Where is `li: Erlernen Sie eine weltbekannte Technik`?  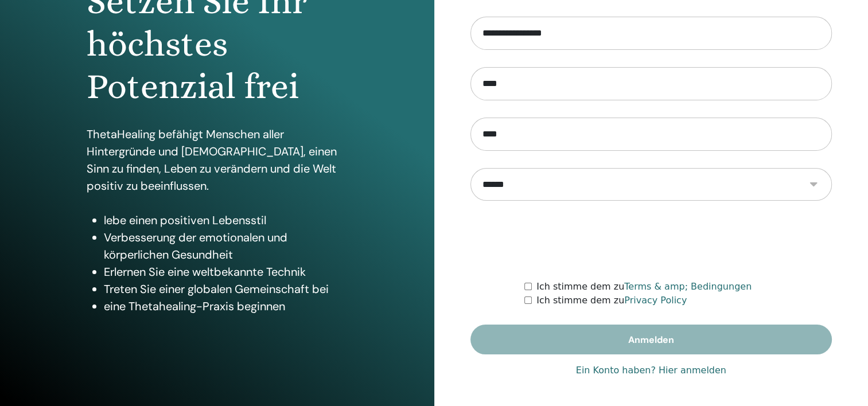
li: Erlernen Sie eine weltbekannte Technik is located at coordinates (225, 272).